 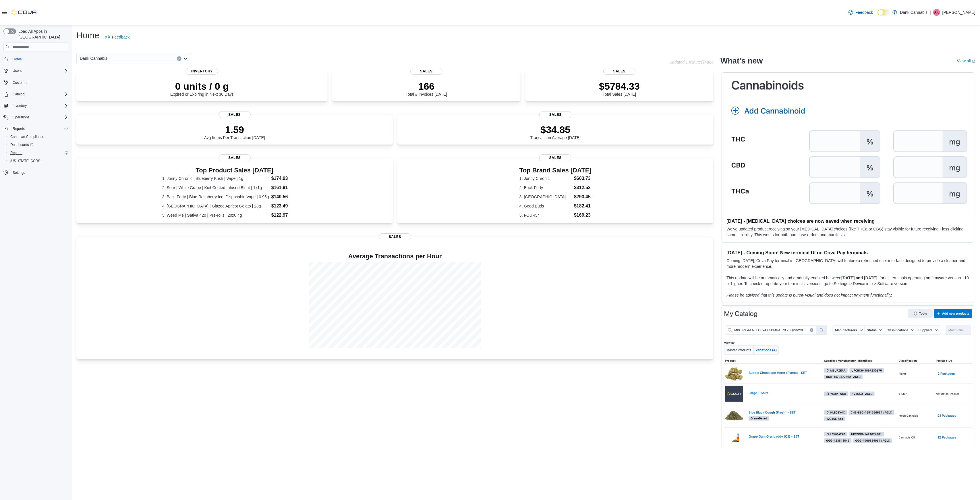 I want to click on span: Washington CCRS, so click(x=38, y=161).